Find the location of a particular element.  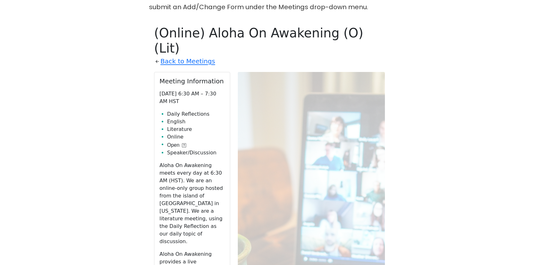

p: Aloha On Awakening meets every day at 6:30 AM (HST). We are an online-only group hosted from the ... is located at coordinates (192, 204).